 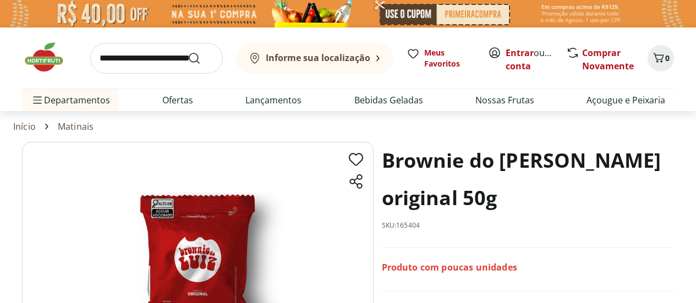 What do you see at coordinates (75, 126) in the screenshot?
I see `a: Matinais` at bounding box center [75, 126].